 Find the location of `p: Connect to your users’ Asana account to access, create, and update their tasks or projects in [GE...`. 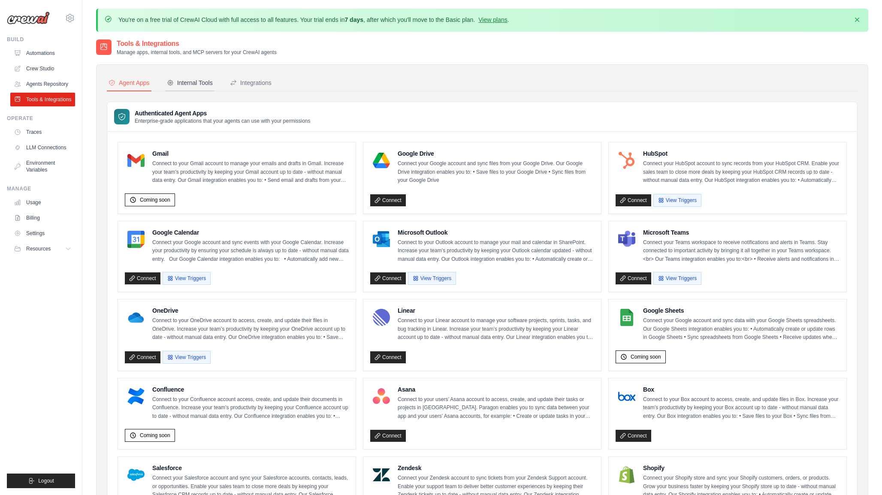

p: Connect to your users’ Asana account to access, create, and update their tasks or projects in [GE... is located at coordinates (496, 408).